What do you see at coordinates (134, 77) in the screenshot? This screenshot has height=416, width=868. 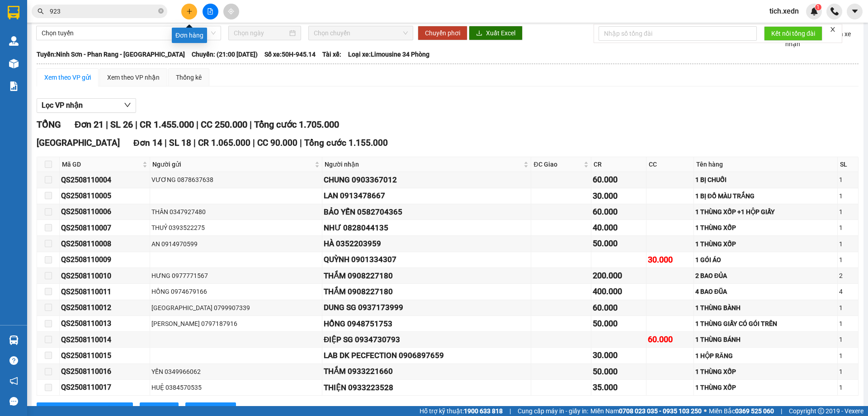 I see `div: Xem theo VP nhận` at bounding box center [134, 77].